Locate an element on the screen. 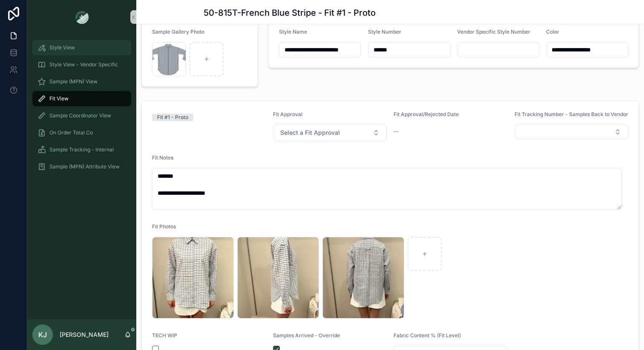  span: Fit Approval is located at coordinates (288, 114).